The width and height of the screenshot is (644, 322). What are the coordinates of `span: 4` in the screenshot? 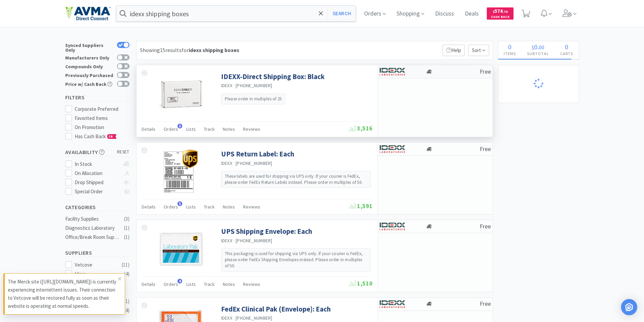 It's located at (180, 281).